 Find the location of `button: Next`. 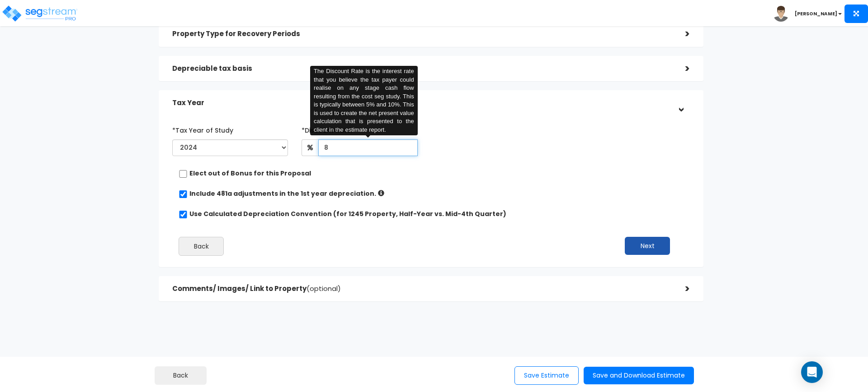

button: Next is located at coordinates (647, 246).